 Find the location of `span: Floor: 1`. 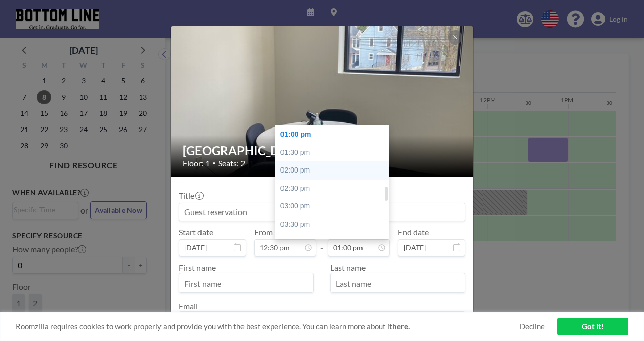

span: Floor: 1 is located at coordinates (196, 164).